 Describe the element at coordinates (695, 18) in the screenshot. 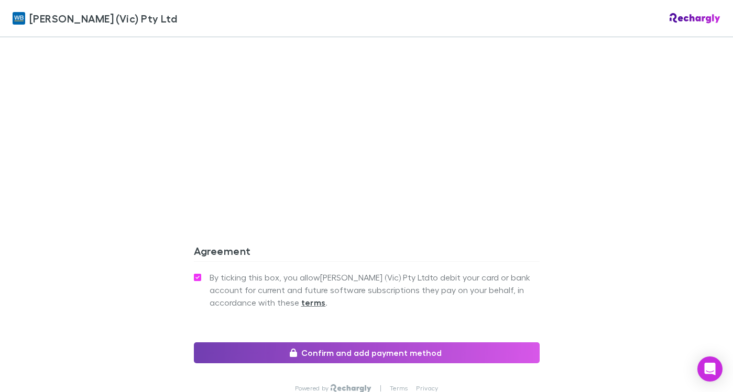

I see `img: Rechargly Logo` at that location.